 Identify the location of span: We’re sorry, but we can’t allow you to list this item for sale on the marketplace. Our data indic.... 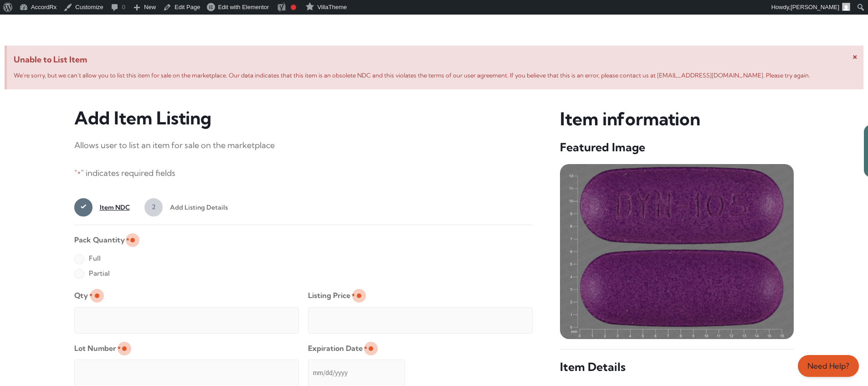
(412, 75).